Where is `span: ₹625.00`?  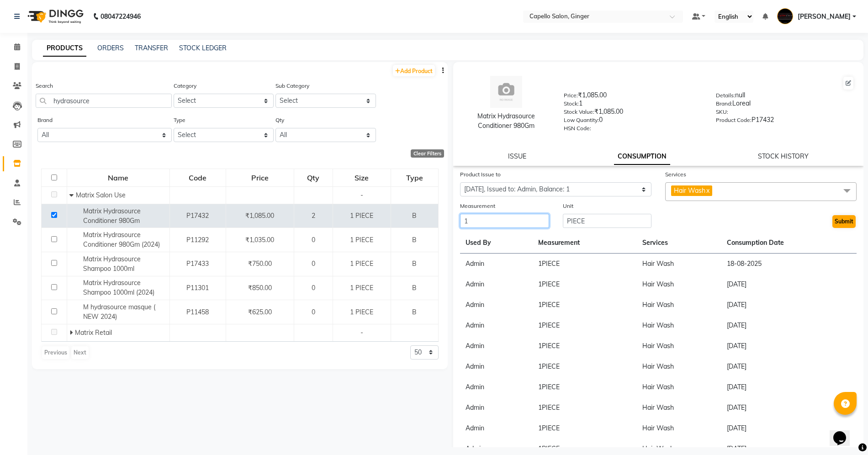
span: ₹625.00 is located at coordinates (260, 312).